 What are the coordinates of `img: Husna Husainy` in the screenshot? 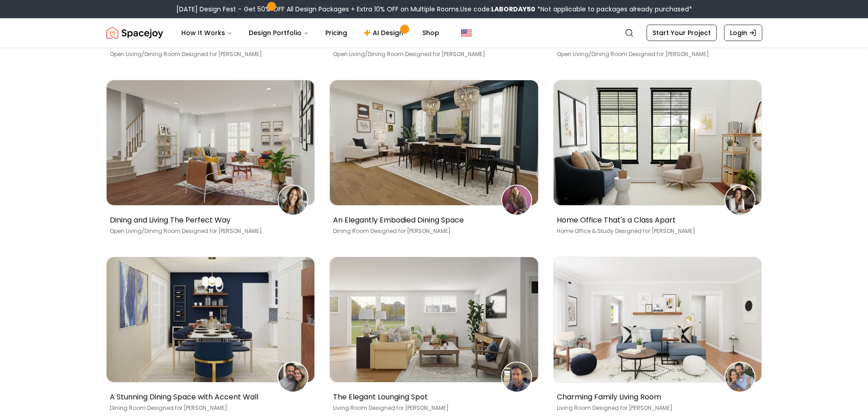 It's located at (517, 200).